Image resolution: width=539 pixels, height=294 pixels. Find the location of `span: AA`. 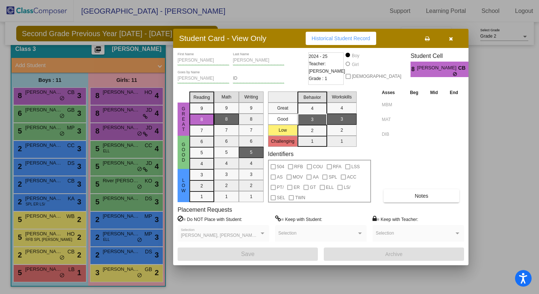

span: AA is located at coordinates (316, 177).